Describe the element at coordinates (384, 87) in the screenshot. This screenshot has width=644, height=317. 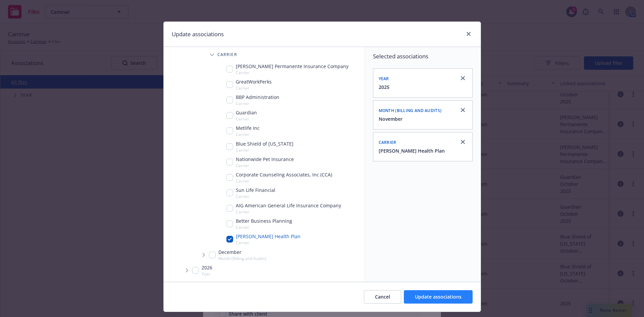
I see `button: 2025` at that location.